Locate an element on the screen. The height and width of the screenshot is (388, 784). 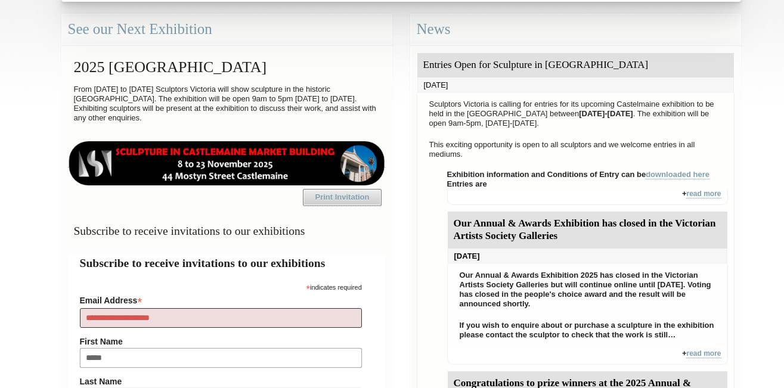
div: indicates required is located at coordinates (221, 286).